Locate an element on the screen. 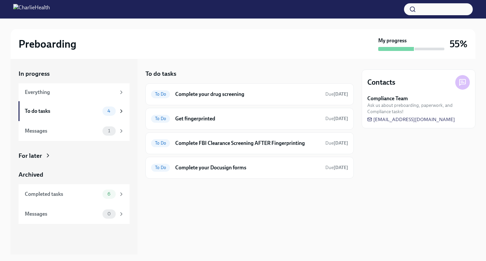  a: In progress is located at coordinates (74, 74).